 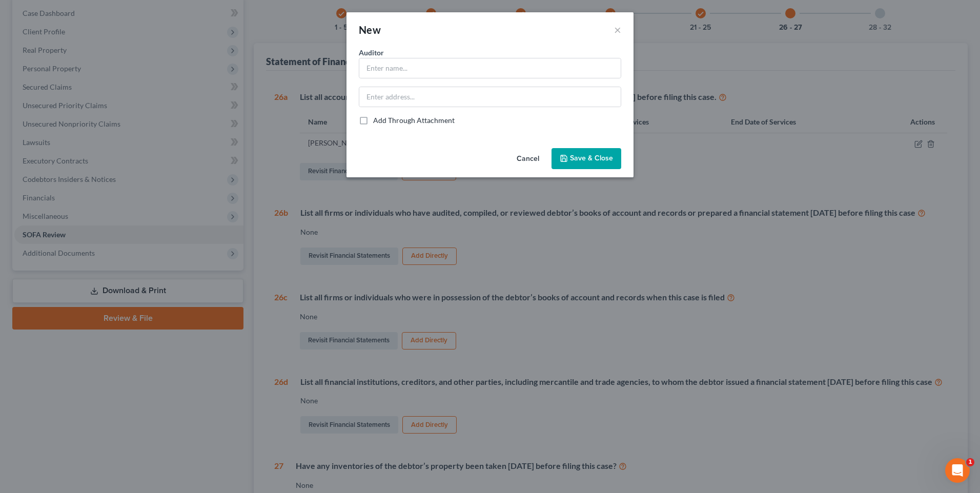 What do you see at coordinates (586, 158) in the screenshot?
I see `button: Save & Close` at bounding box center [586, 158].